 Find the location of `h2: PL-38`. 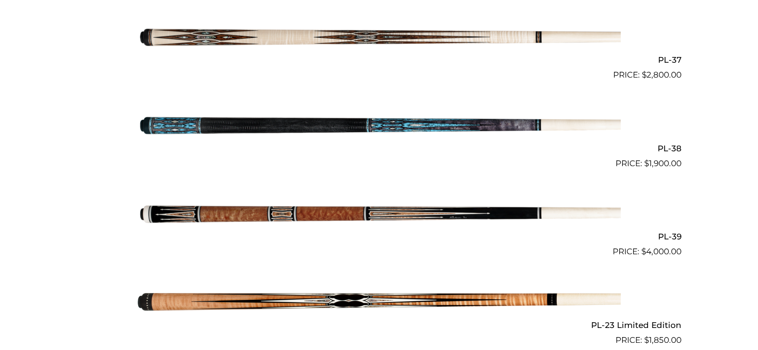

h2: PL-38 is located at coordinates (379, 148).